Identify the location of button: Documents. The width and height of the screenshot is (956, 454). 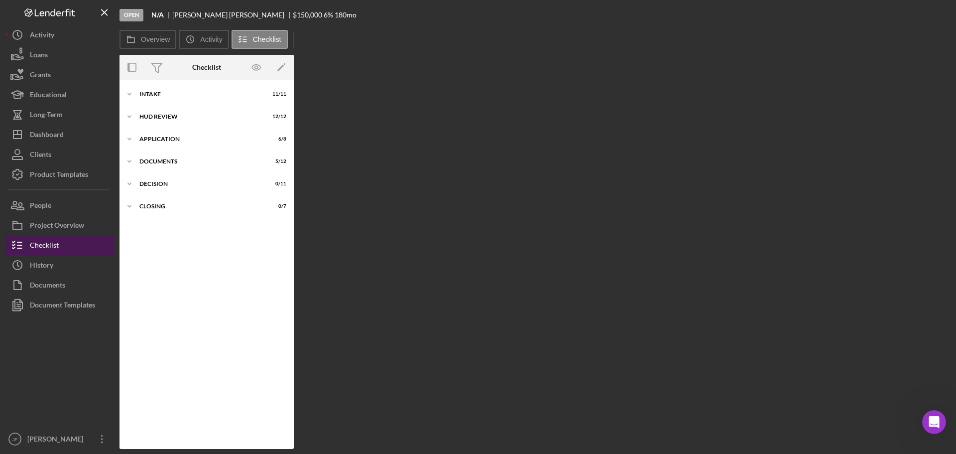
(60, 285).